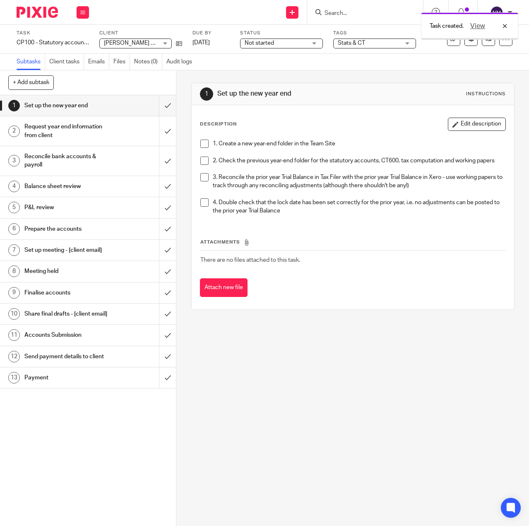  I want to click on div: 9, so click(14, 293).